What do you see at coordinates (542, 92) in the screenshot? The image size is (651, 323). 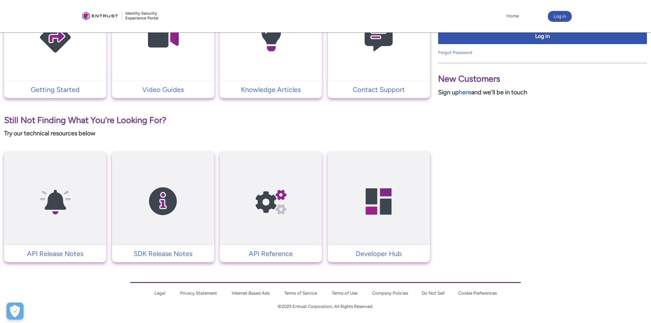 I see `p: Sign up and we'll be in touch` at bounding box center [542, 92].